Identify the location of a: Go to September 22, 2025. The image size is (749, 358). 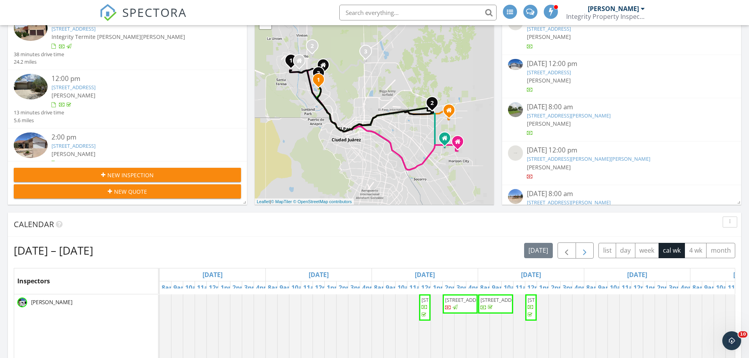
(318, 275).